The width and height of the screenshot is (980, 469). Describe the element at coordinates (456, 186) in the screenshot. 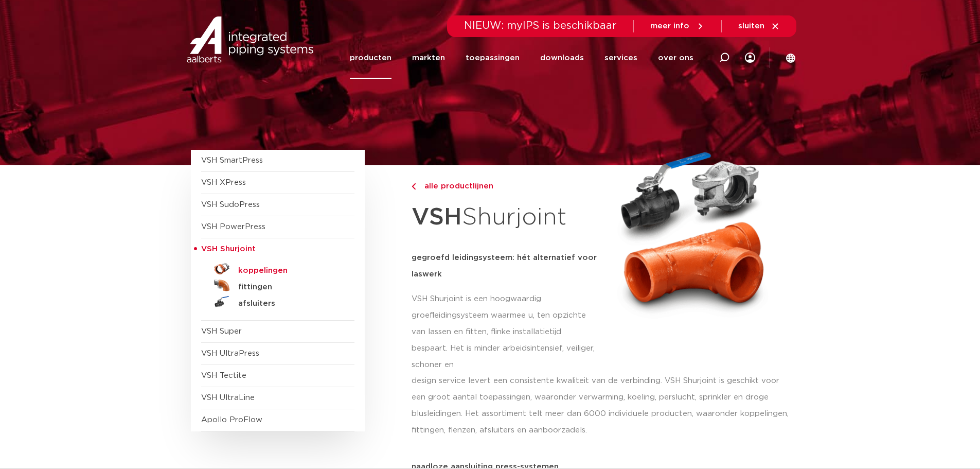

I see `span: alle productlijnen` at that location.